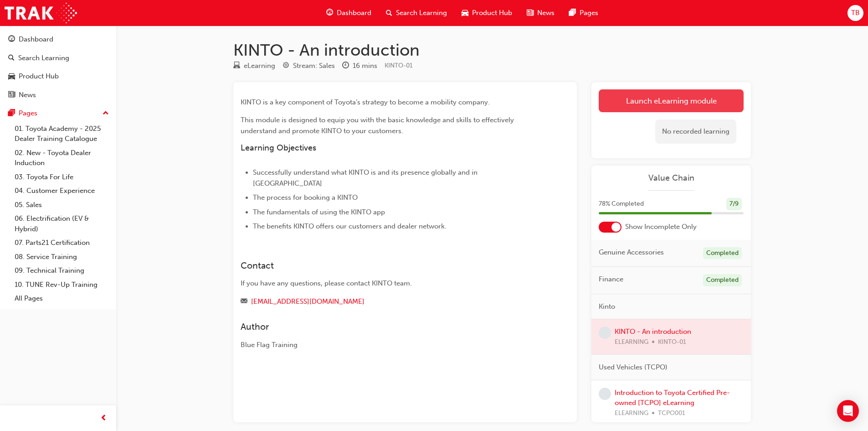 This screenshot has width=868, height=431. Describe the element at coordinates (416, 13) in the screenshot. I see `a: search-iconSearch Learning` at that location.